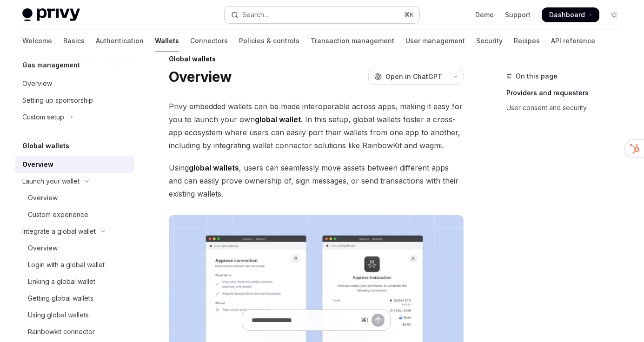 This screenshot has height=342, width=644. What do you see at coordinates (167, 41) in the screenshot?
I see `a: Wallets` at bounding box center [167, 41].